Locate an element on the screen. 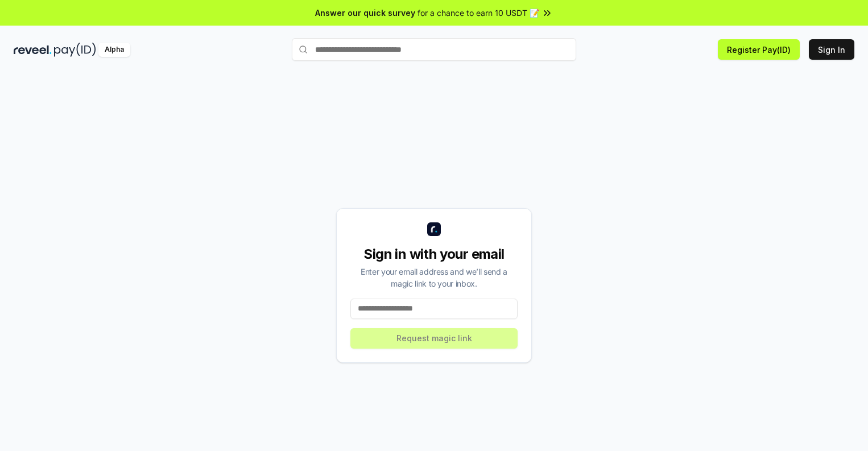  img: logo_small is located at coordinates (434, 229).